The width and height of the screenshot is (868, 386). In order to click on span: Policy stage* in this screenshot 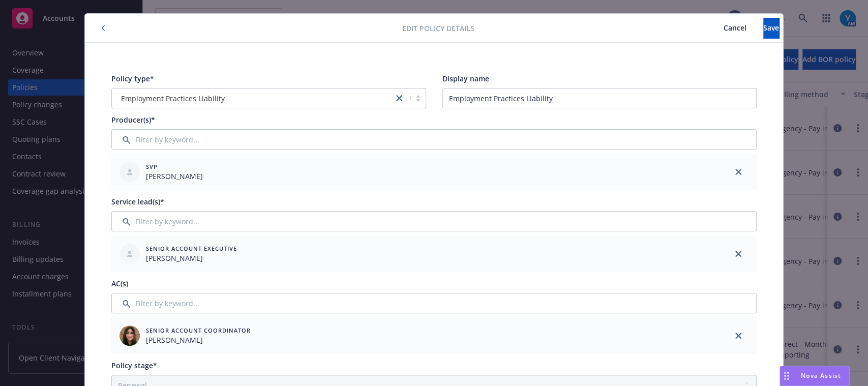, I will do `click(135, 365)`.